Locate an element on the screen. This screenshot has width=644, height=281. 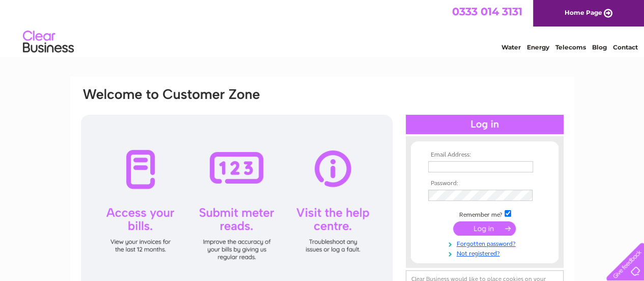
a: 0333 014 3131 is located at coordinates (487, 11).